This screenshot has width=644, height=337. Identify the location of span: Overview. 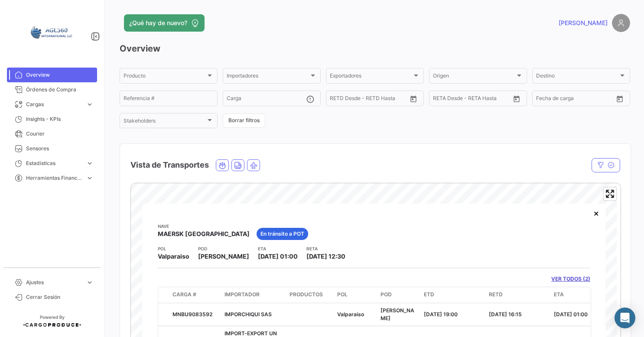
(60, 75).